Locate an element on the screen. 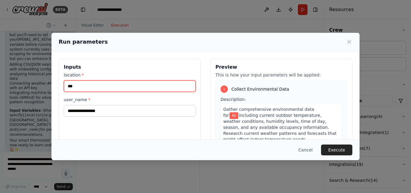  h2: Run parameters is located at coordinates (83, 42).